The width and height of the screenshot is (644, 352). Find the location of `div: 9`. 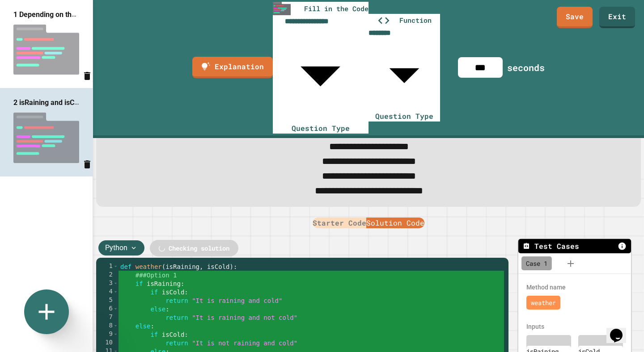

div: 9 is located at coordinates (108, 334).